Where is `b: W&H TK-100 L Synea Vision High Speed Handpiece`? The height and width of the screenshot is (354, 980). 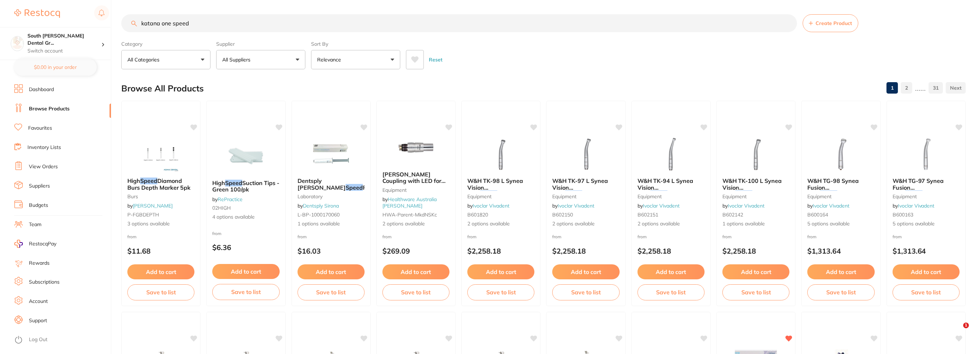
b: W&H TK-100 L Synea Vision High Speed Handpiece is located at coordinates (756, 184).